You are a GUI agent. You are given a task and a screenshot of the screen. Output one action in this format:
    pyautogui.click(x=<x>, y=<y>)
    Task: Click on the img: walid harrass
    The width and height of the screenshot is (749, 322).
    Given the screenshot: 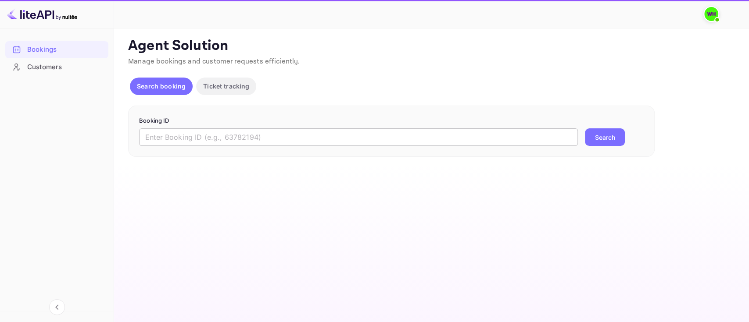 What is the action you would take?
    pyautogui.click(x=711, y=14)
    